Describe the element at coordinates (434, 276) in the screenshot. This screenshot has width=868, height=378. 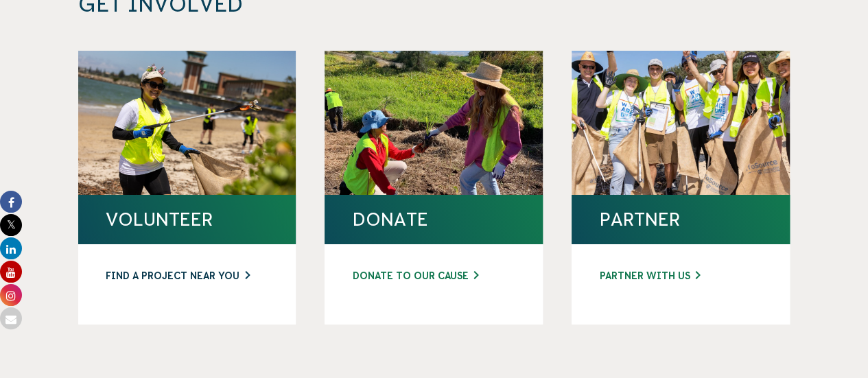
I see `a: DONATE TO OUR CAUSE` at that location.